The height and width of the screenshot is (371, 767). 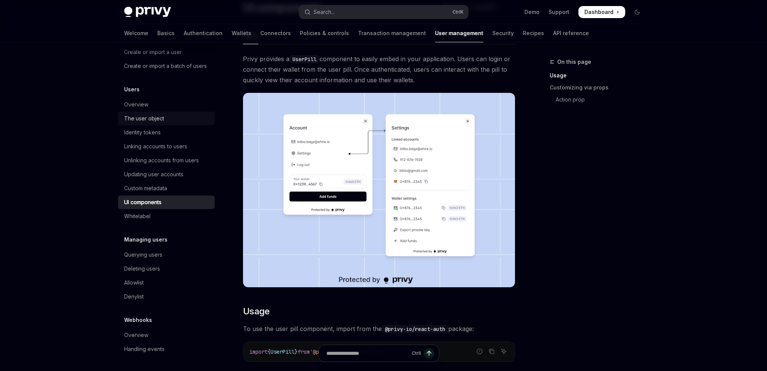 What do you see at coordinates (137, 216) in the screenshot?
I see `div: Whitelabel` at bounding box center [137, 216].